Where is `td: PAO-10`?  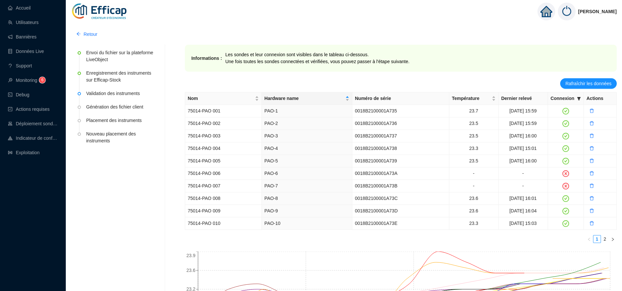 td: PAO-10 is located at coordinates (307, 224).